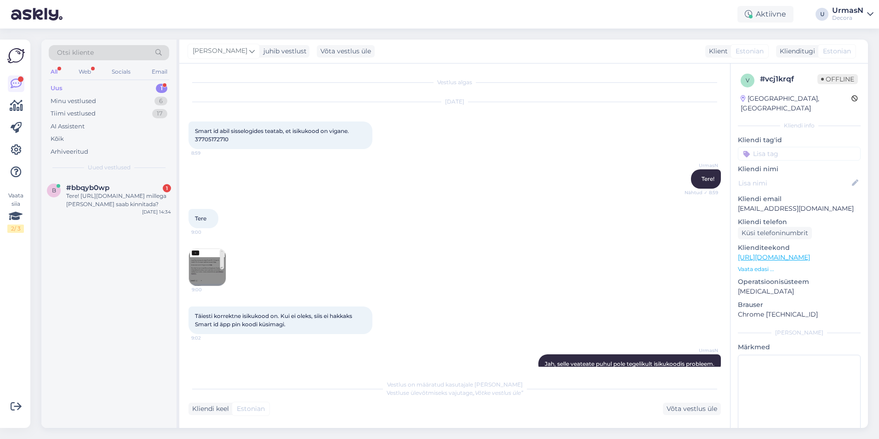 This screenshot has width=879, height=439. Describe the element at coordinates (161, 101) in the screenshot. I see `div: 6` at that location.